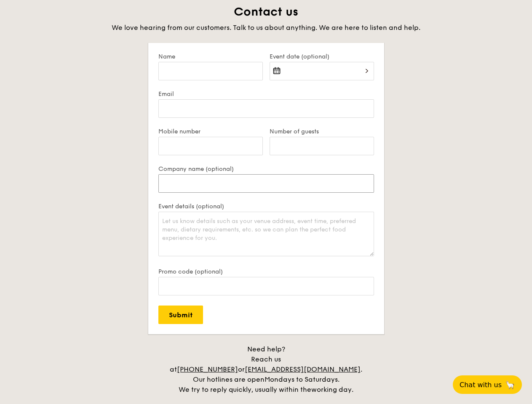 This screenshot has height=404, width=532. What do you see at coordinates (332, 390) in the screenshot?
I see `span: working day.` at bounding box center [332, 390].